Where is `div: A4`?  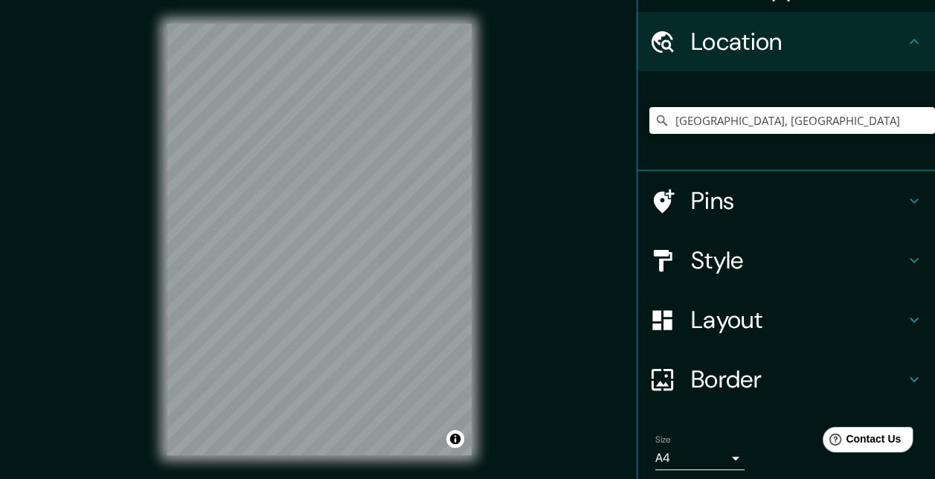
div: A4 is located at coordinates (700, 458).